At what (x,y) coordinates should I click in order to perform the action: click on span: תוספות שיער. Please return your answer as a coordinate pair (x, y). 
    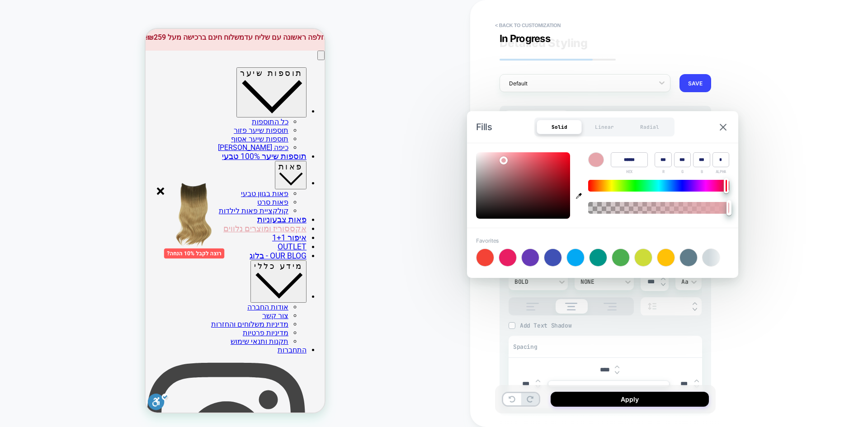
    Looking at the image, I should click on (126, 44).